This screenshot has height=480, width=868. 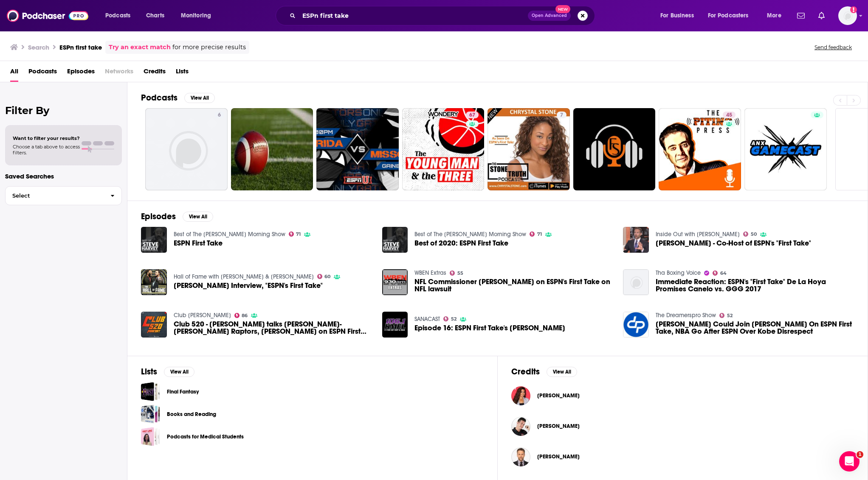 I want to click on a: PodcastsView All, so click(x=178, y=98).